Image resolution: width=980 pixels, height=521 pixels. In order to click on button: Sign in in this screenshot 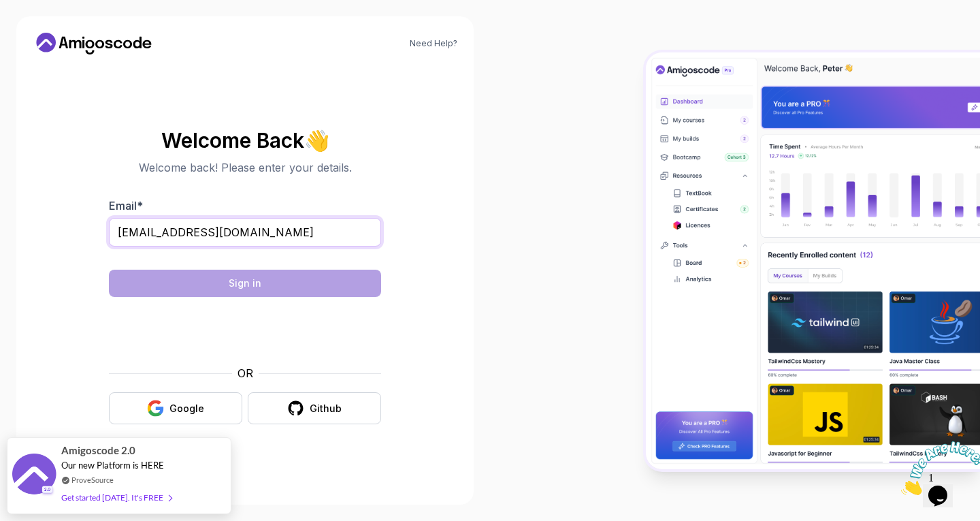, I will do `click(245, 283)`.